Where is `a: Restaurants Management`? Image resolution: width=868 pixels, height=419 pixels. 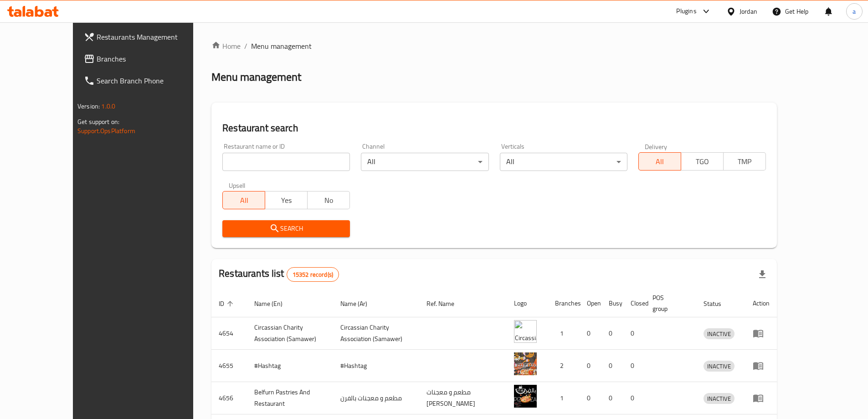 a: Restaurants Management is located at coordinates (147, 37).